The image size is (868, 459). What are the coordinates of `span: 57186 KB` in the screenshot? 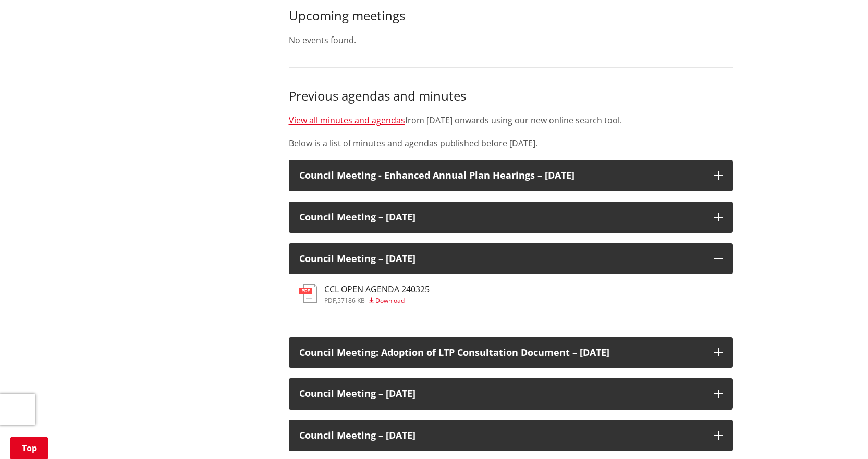 It's located at (351, 300).